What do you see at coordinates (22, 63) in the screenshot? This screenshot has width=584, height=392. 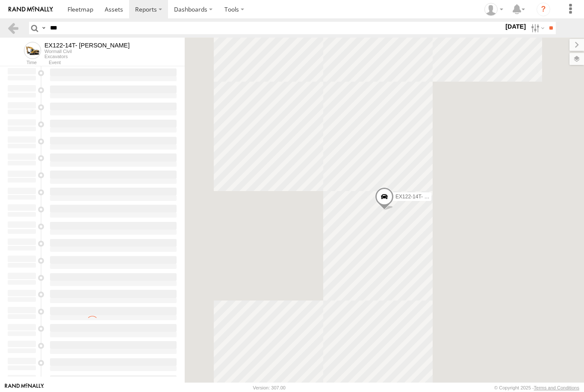 I see `div: Time` at bounding box center [22, 63].